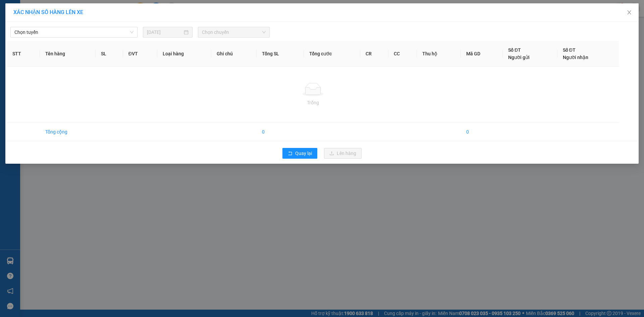 The width and height of the screenshot is (644, 317). I want to click on div: Trống, so click(313, 103).